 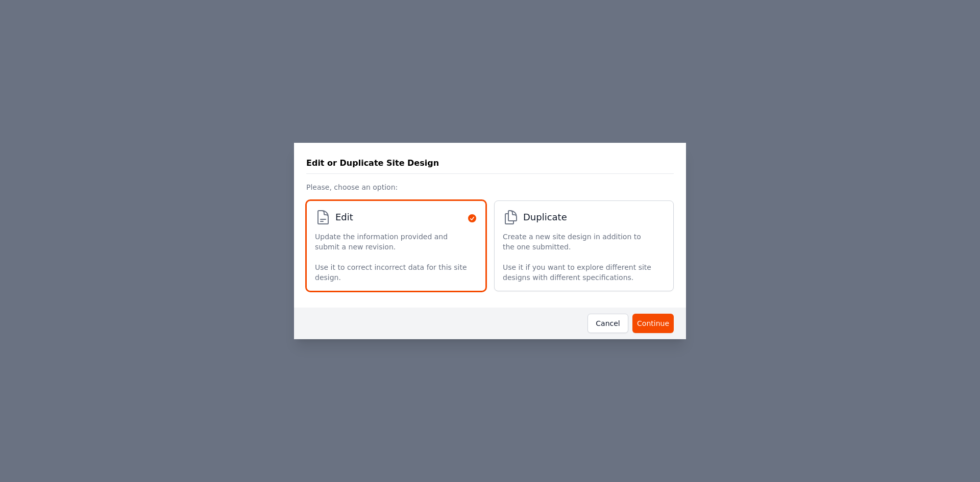 I want to click on h3: Edit or Duplicate Site Design, so click(x=372, y=163).